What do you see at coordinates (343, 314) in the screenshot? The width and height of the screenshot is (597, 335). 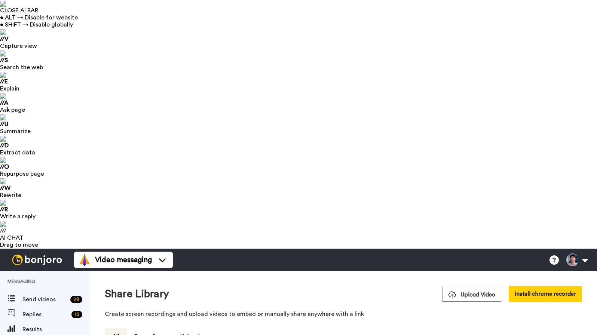 I see `p: Create screen recordings and upload videos to embed or manually share anywhere with a link` at bounding box center [343, 314].